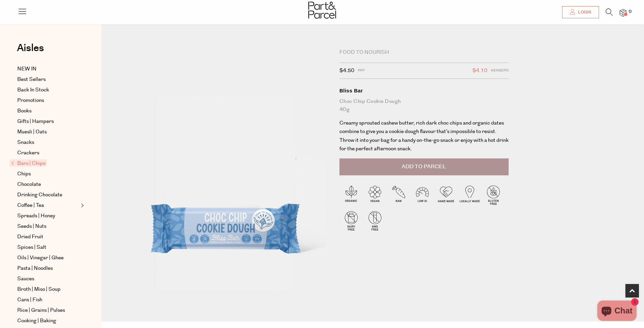 Image resolution: width=644 pixels, height=328 pixels. What do you see at coordinates (584, 12) in the screenshot?
I see `span: Login` at bounding box center [584, 12].